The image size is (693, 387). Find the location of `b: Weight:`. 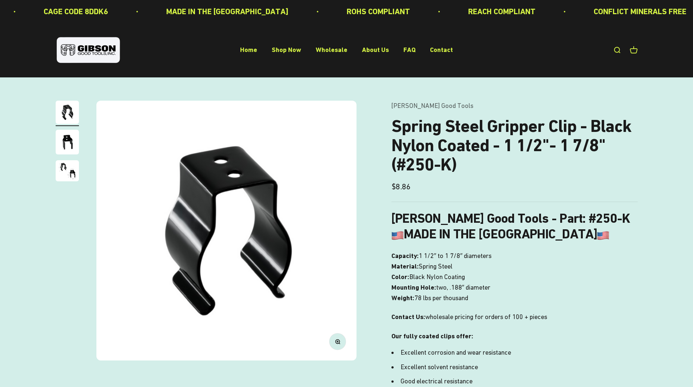

b: Weight: is located at coordinates (403, 298).